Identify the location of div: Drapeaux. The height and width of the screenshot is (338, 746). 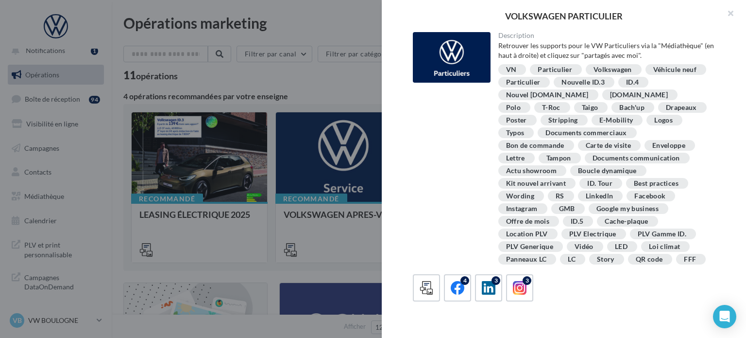
(682, 107).